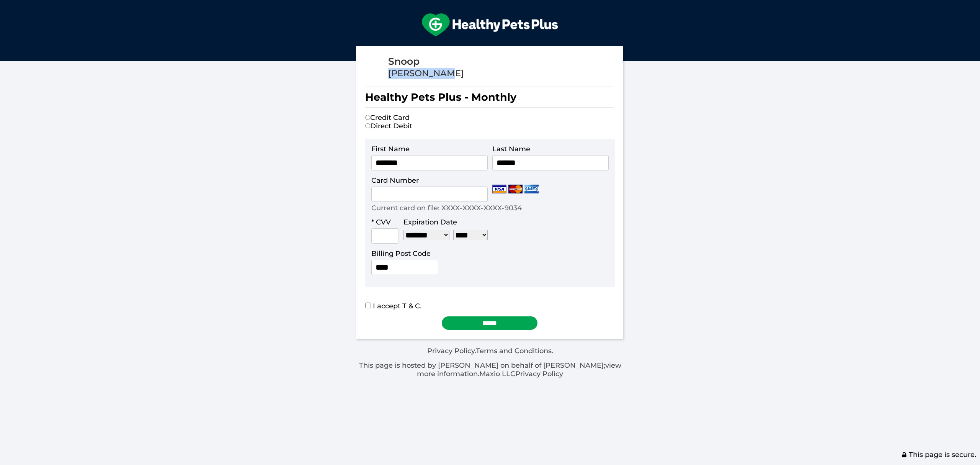 The height and width of the screenshot is (465, 980). I want to click on div: Snoop, so click(426, 61).